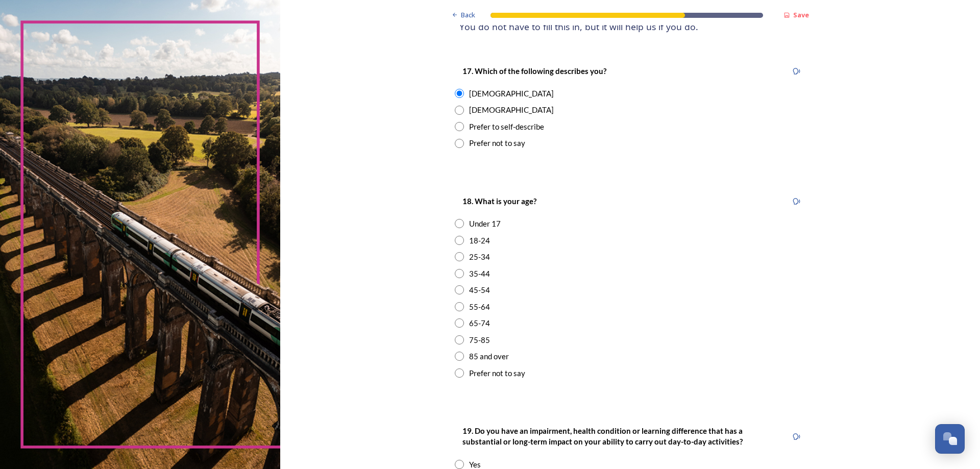 The image size is (980, 469). What do you see at coordinates (479, 274) in the screenshot?
I see `div: 35-44` at bounding box center [479, 274].